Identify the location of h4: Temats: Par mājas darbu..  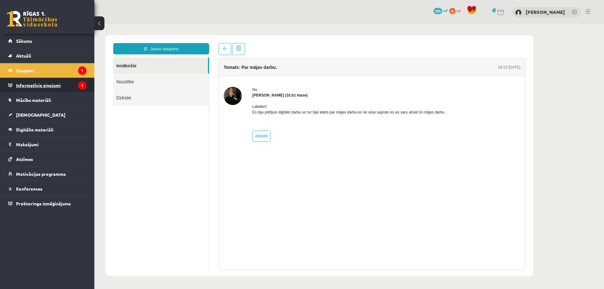
(156, 43).